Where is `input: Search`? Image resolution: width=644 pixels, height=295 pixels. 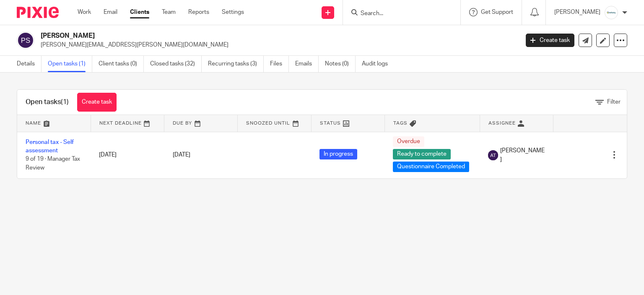
input: Search is located at coordinates (398, 14).